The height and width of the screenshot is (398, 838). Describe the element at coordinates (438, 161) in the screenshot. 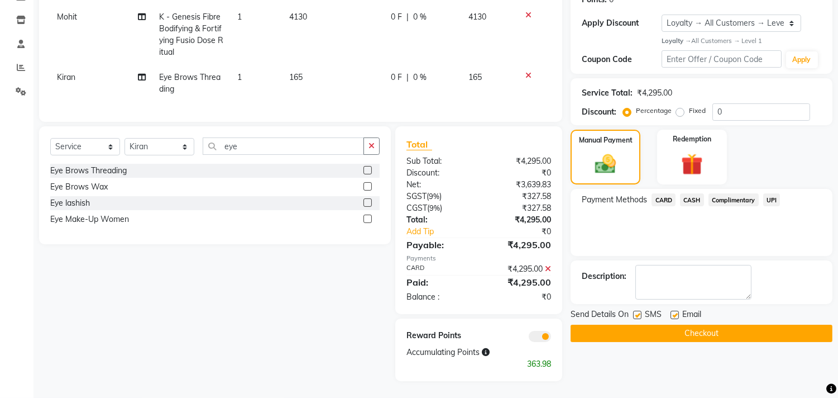

I see `div: Sub Total:` at that location.